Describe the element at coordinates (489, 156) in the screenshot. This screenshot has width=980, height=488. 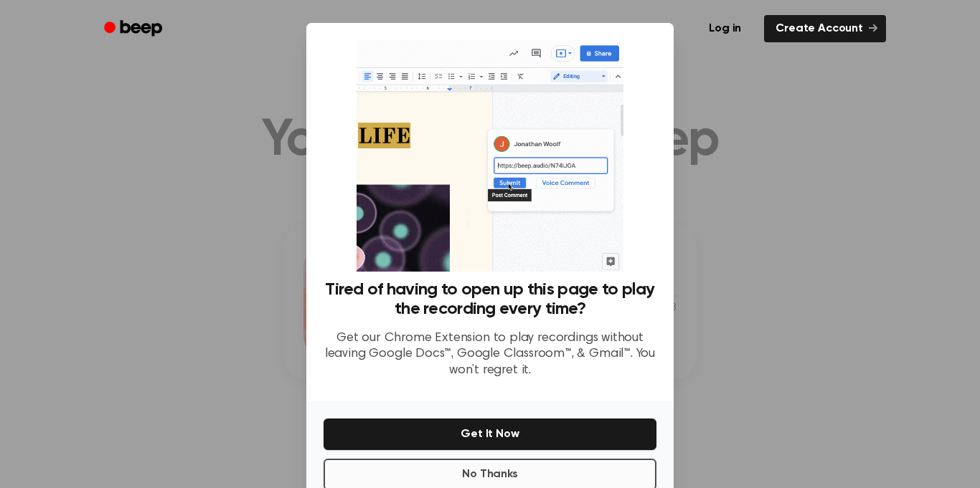
I see `img: Beep extension in action` at that location.